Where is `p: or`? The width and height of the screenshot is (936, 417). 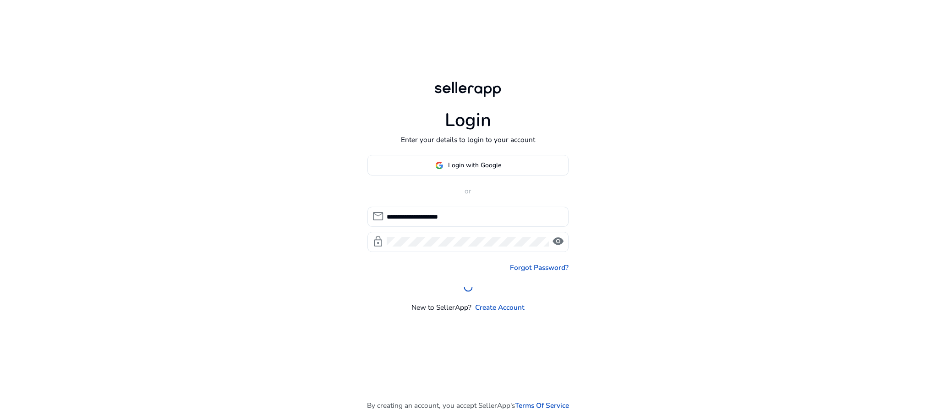
p: or is located at coordinates (468, 191).